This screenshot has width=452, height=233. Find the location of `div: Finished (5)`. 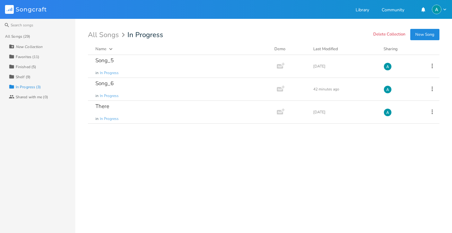

div: Finished (5) is located at coordinates (26, 67).